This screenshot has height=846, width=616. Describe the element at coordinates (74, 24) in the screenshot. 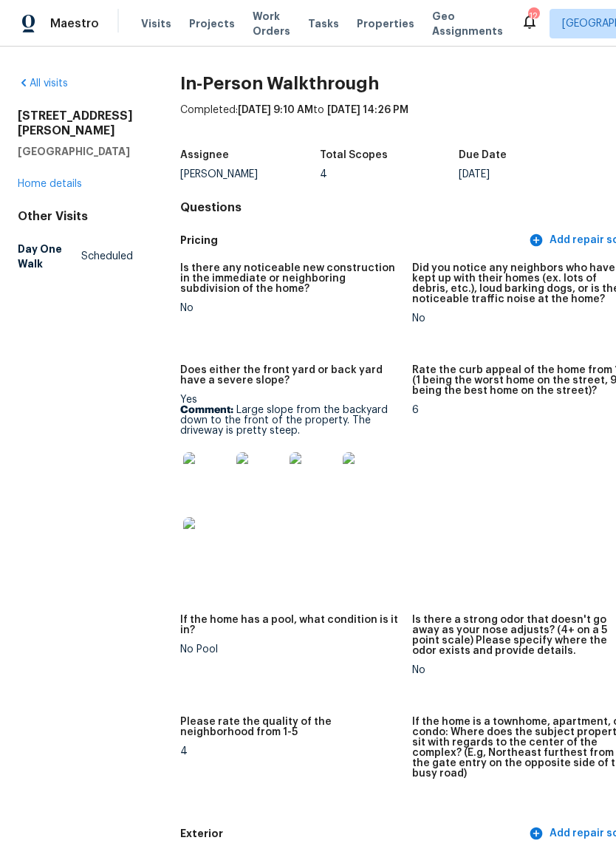

I see `span: Maestro` at that location.